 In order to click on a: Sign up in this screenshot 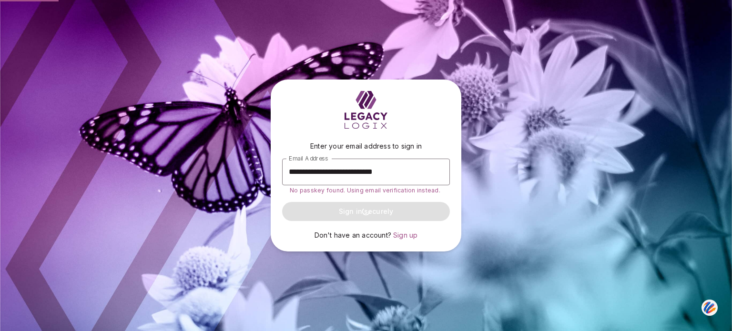, I will do `click(405, 235)`.